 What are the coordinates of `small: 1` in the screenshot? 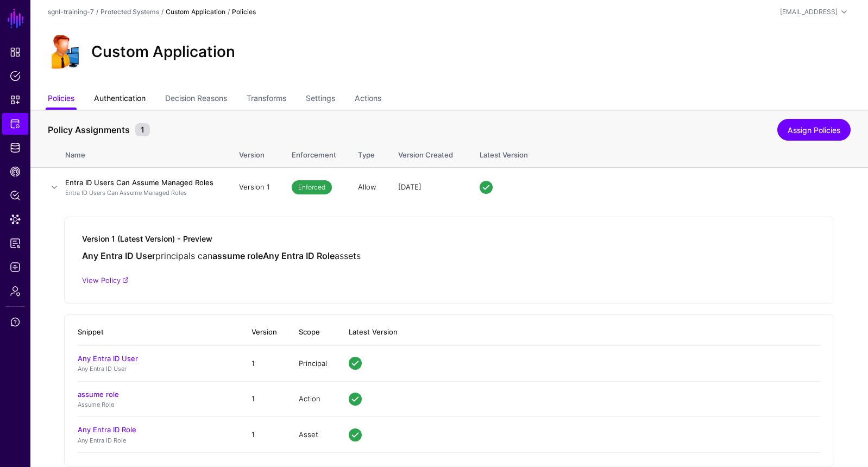 It's located at (143, 130).